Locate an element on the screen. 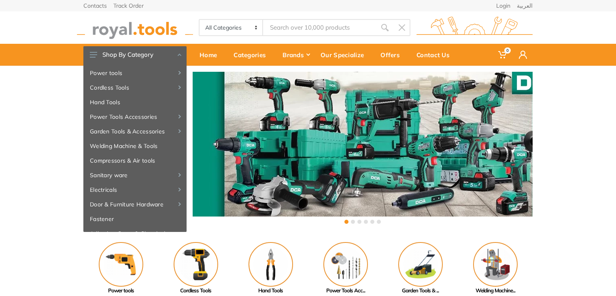 This screenshot has width=616, height=296. div: Home is located at coordinates (211, 55).